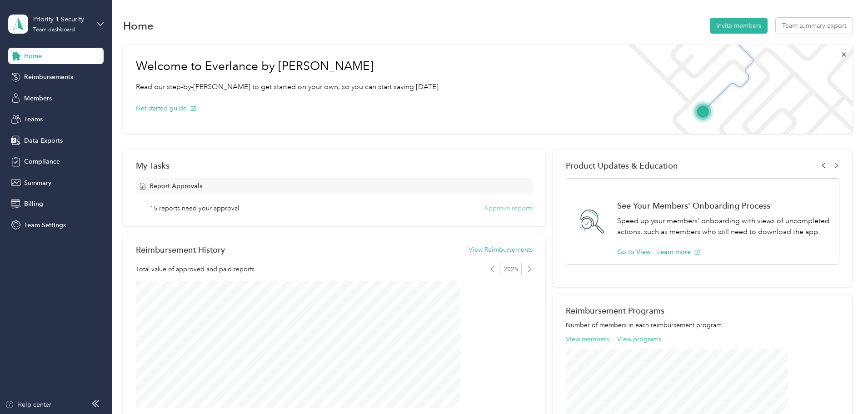  What do you see at coordinates (45, 225) in the screenshot?
I see `span: Team Settings` at bounding box center [45, 225].